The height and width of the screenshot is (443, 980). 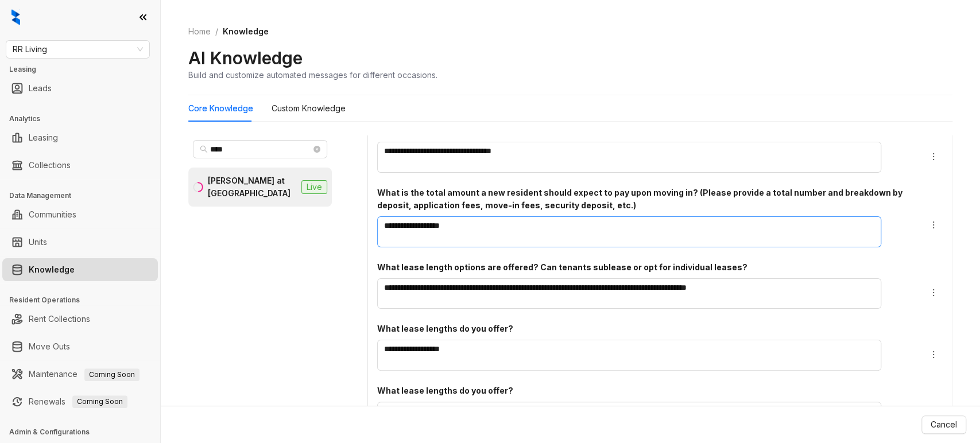 I want to click on div: What lease length options are offered? Can tenants sublease or opt for individual leases?, so click(x=643, y=267).